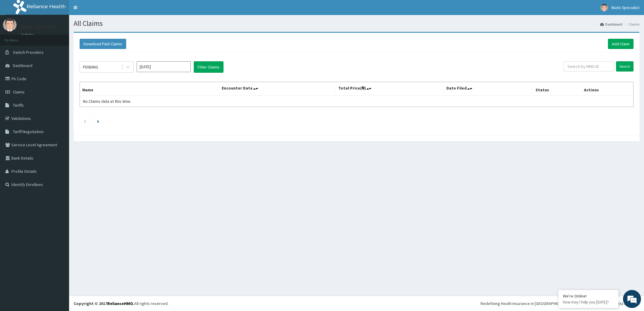 The width and height of the screenshot is (644, 311). I want to click on span: Dashboard, so click(22, 65).